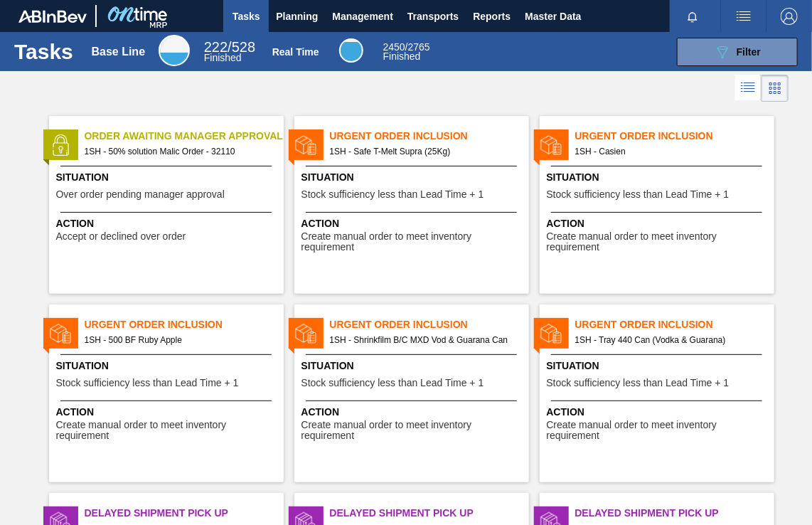 Image resolution: width=812 pixels, height=525 pixels. Describe the element at coordinates (53, 16) in the screenshot. I see `img: TNhmsLtSVTkK8tSr43FrP2fwEKptu5GPRR3wAAAABJRU5ErkJggg==` at that location.